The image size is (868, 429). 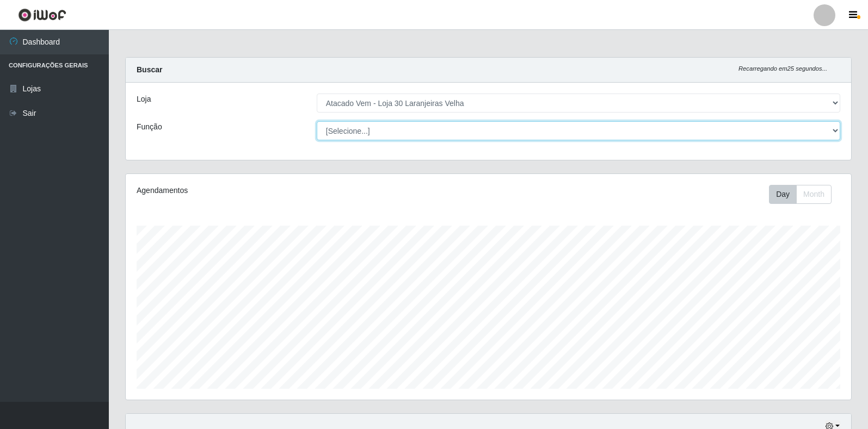 I want to click on strong: Buscar, so click(x=149, y=70).